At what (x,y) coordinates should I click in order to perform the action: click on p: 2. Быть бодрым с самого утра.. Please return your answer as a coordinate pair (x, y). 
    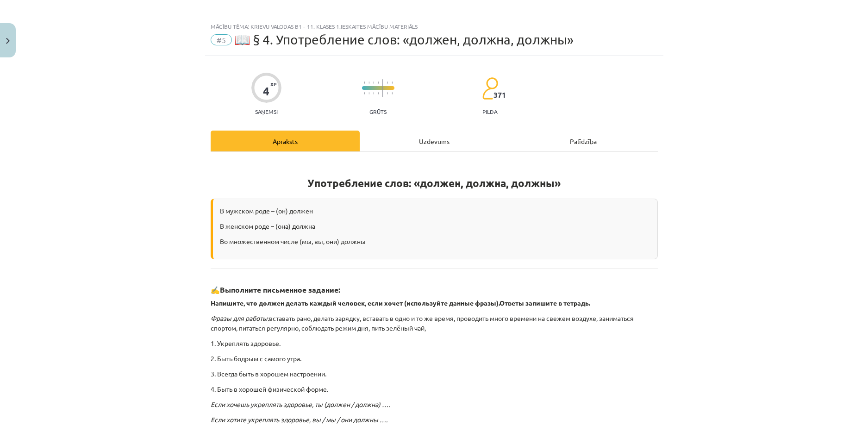
    Looking at the image, I should click on (434, 358).